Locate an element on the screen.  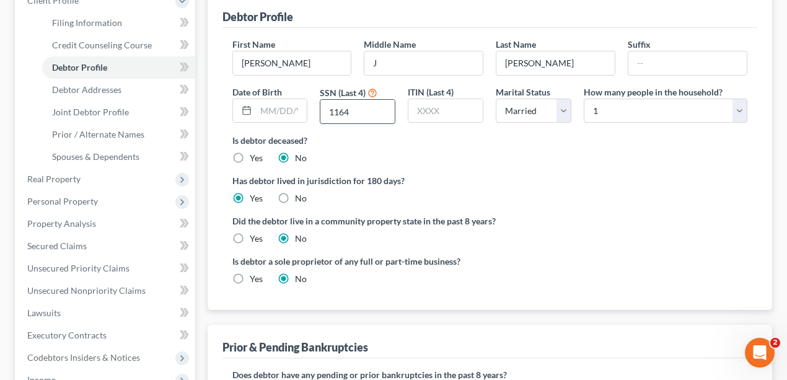
a: Debtor Addresses is located at coordinates (118, 90).